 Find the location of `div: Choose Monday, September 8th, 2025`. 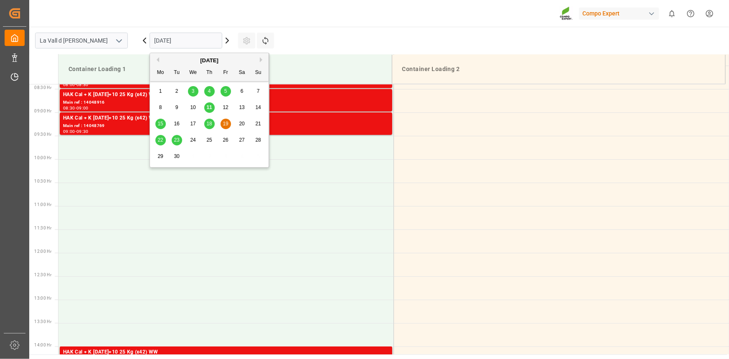

div: Choose Monday, September 8th, 2025 is located at coordinates (160, 107).